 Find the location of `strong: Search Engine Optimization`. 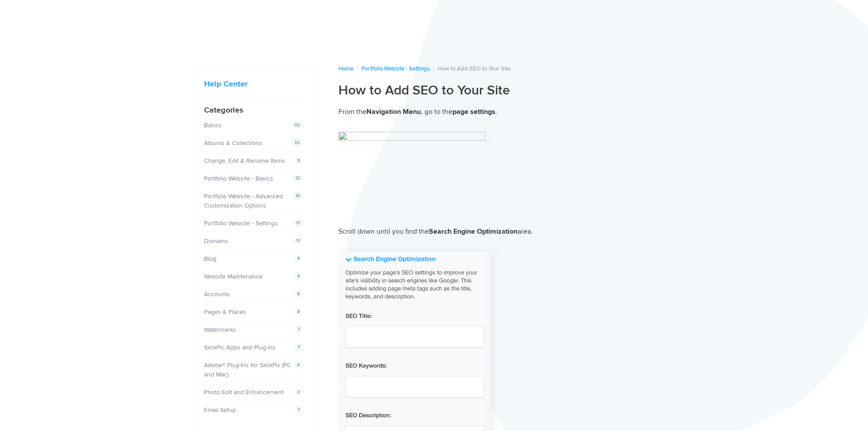

strong: Search Engine Optimization is located at coordinates (473, 231).